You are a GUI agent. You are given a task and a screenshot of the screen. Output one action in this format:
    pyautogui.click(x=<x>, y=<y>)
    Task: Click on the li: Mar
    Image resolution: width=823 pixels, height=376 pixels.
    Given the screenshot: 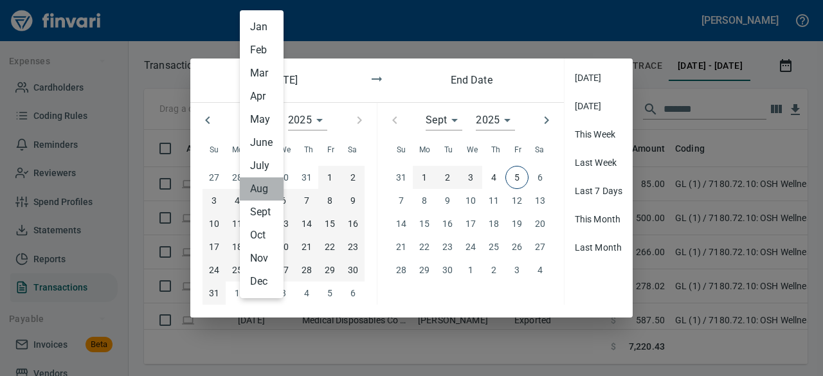 What is the action you would take?
    pyautogui.click(x=262, y=73)
    